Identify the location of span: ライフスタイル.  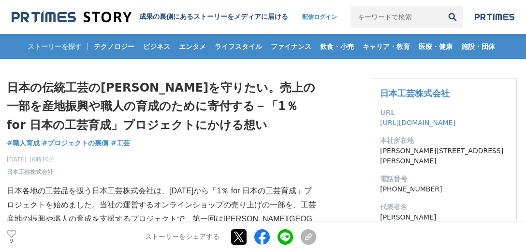
(238, 46).